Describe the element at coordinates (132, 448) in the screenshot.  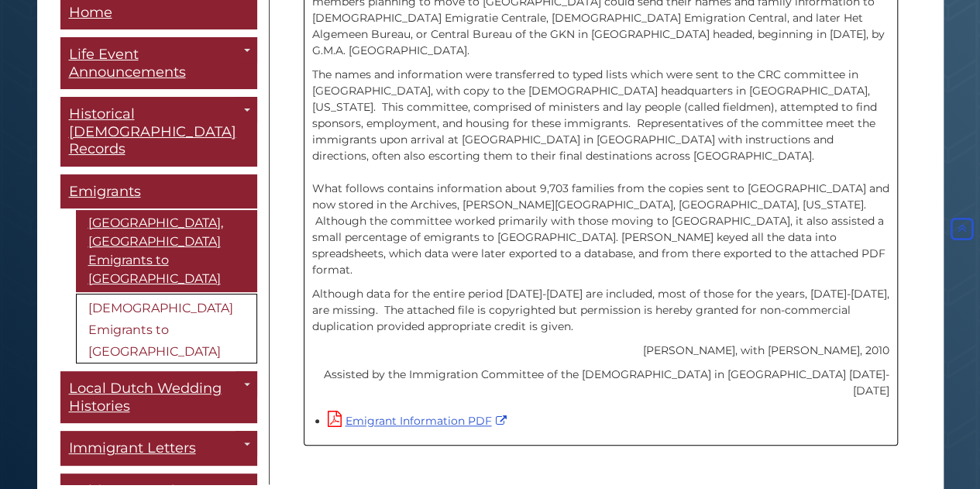
I see `span: Immigrant Letters` at that location.